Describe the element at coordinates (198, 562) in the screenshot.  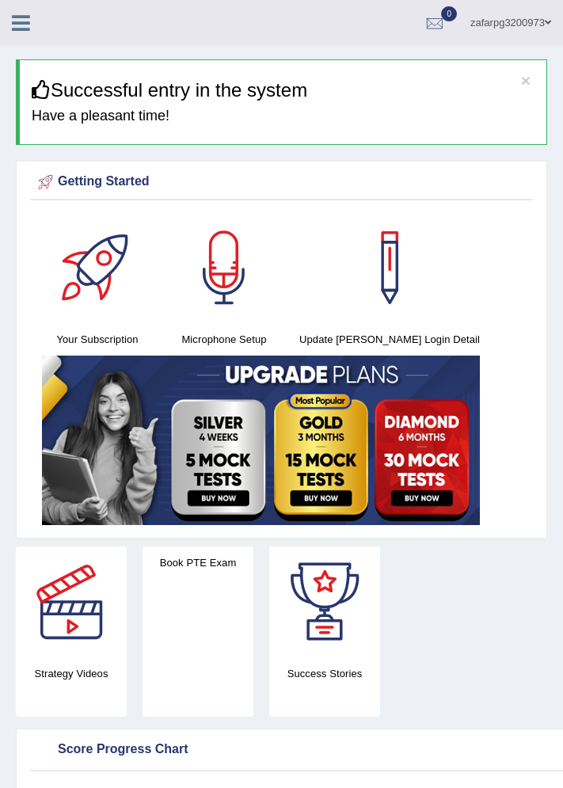
I see `h4: Book PTE Exam` at that location.